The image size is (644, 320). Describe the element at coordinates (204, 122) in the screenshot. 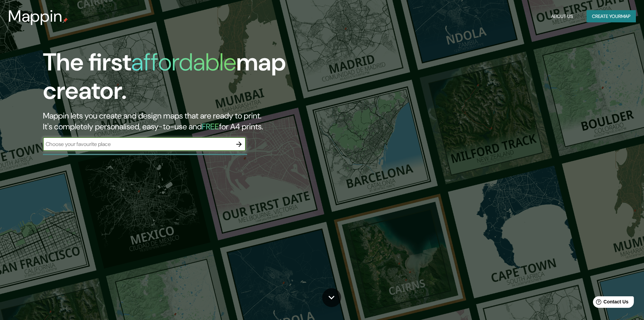

I see `h2: Mappin lets you create and design maps that are ready to print. It's completely personalised, eas...` at that location.